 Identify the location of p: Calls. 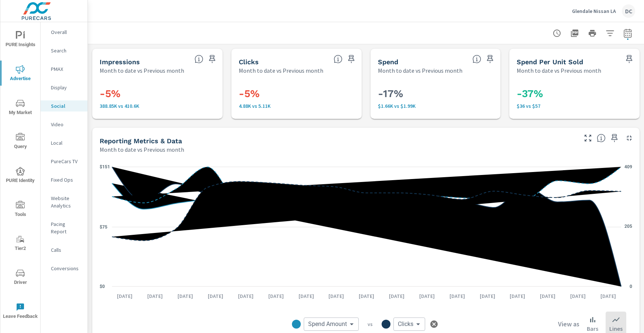
(66, 250).